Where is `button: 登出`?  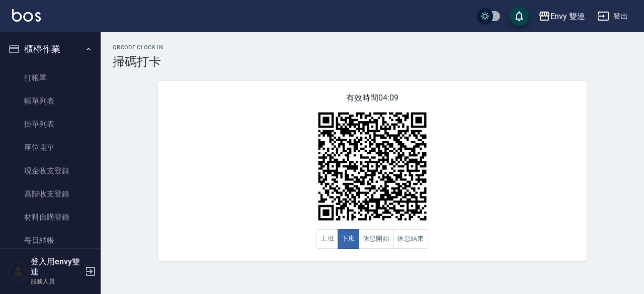
button: 登出 is located at coordinates (612, 16).